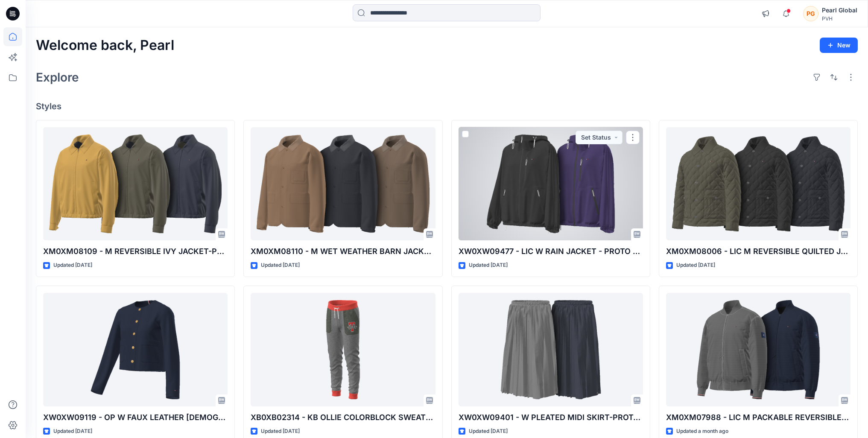 The width and height of the screenshot is (868, 438). What do you see at coordinates (551, 349) in the screenshot?
I see `a: XW0XW09401 - W PLEATED MIDI SKIRT-PROTO V01` at bounding box center [551, 349].